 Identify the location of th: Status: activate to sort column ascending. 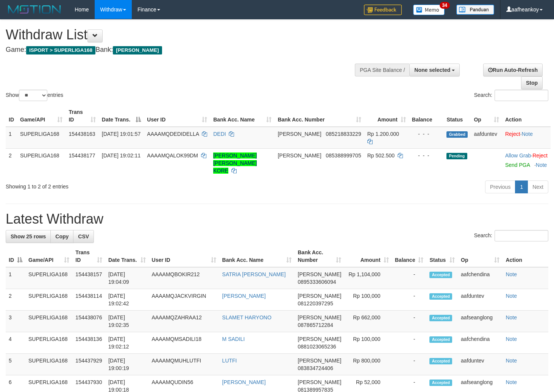
(442, 256).